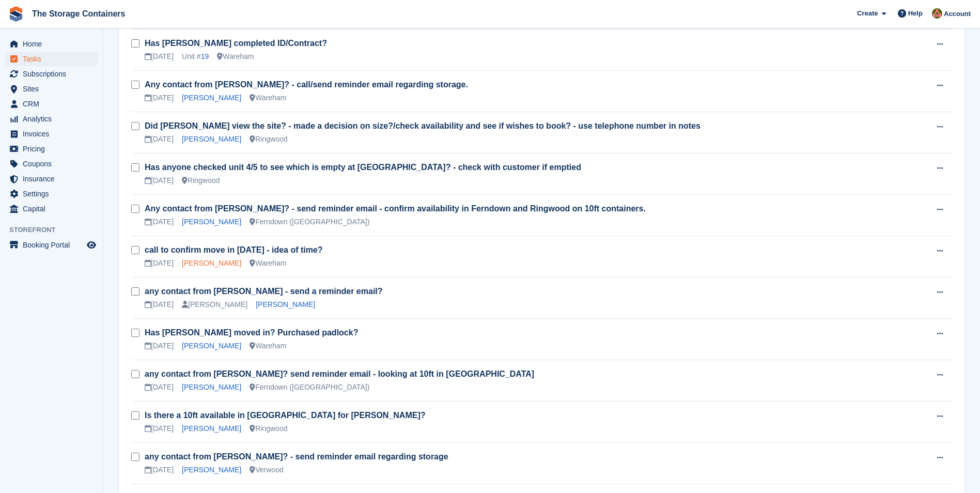 This screenshot has height=493, width=980. Describe the element at coordinates (54, 104) in the screenshot. I see `span: CRM` at that location.